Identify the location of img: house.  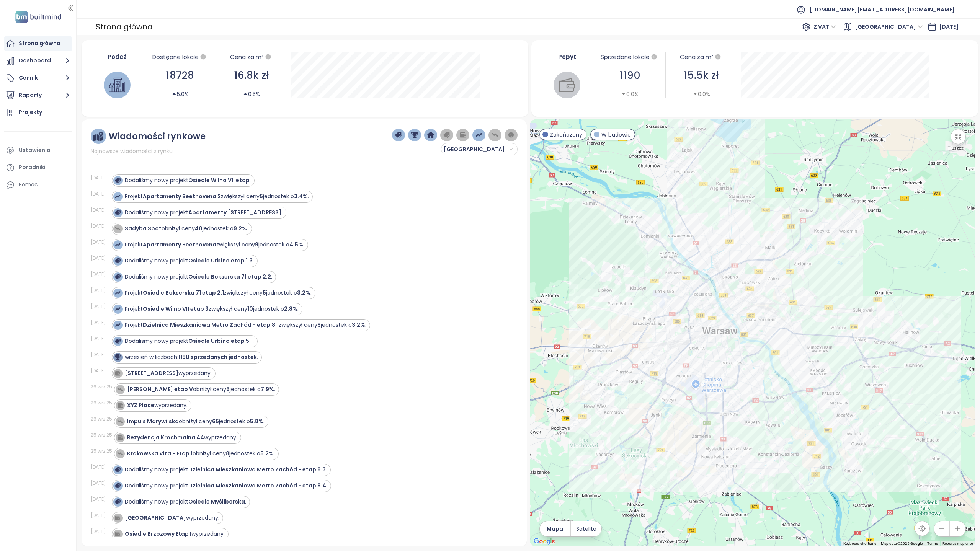
(118, 85).